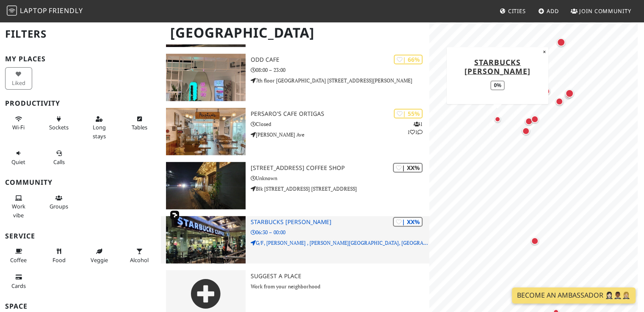 Image resolution: width=644 pixels, height=312 pixels. What do you see at coordinates (544, 52) in the screenshot?
I see `button: Close popup` at bounding box center [544, 52].